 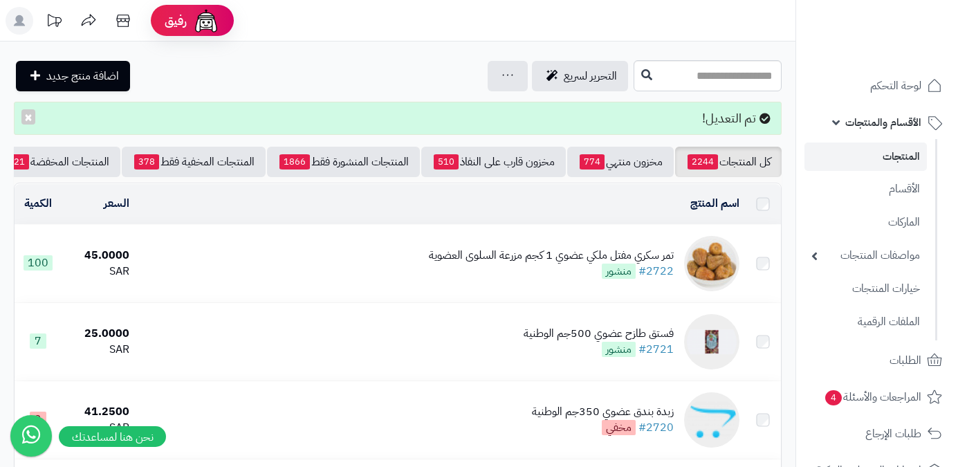 What do you see at coordinates (618, 427) in the screenshot?
I see `span: مخفي` at bounding box center [618, 427].